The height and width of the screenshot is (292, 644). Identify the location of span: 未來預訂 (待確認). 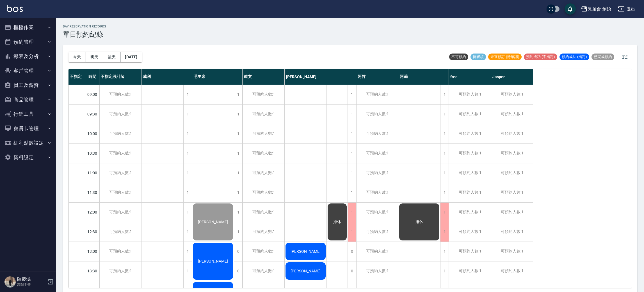
(505, 57).